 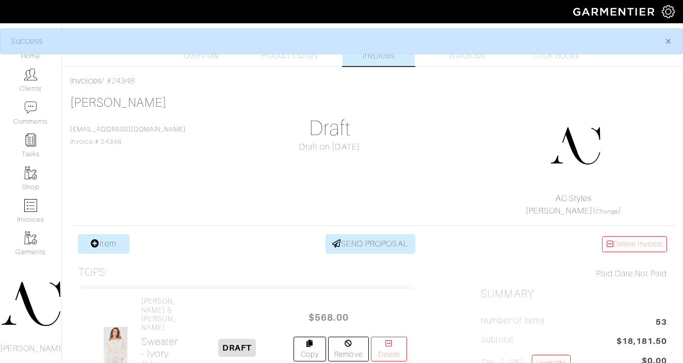 What do you see at coordinates (467, 56) in the screenshot?
I see `span: Wardrobe` at bounding box center [467, 56].